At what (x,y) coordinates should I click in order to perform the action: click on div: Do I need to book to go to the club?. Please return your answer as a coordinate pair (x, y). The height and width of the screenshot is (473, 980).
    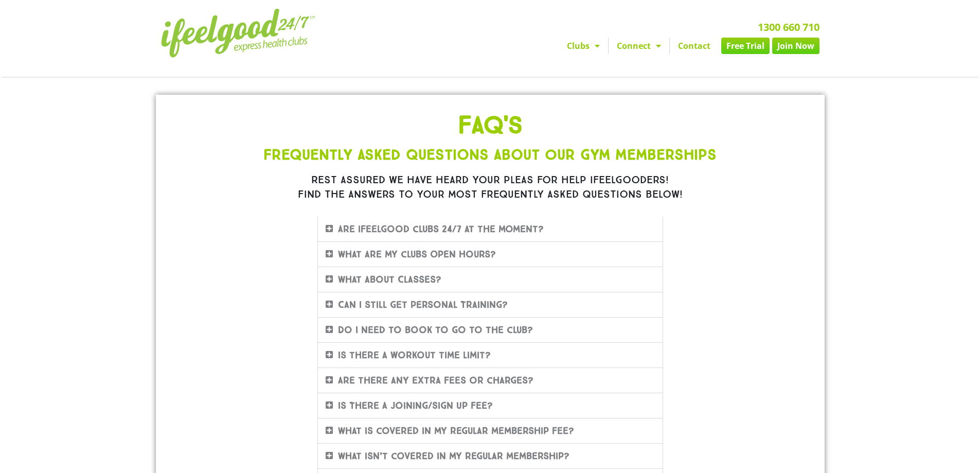
    Looking at the image, I should click on (490, 330).